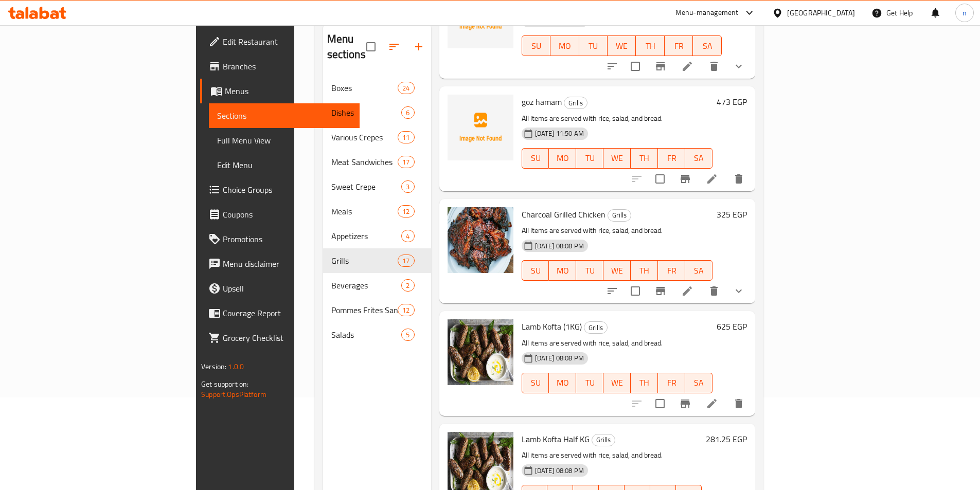  Describe the element at coordinates (284, 115) in the screenshot. I see `a: Sections` at that location.